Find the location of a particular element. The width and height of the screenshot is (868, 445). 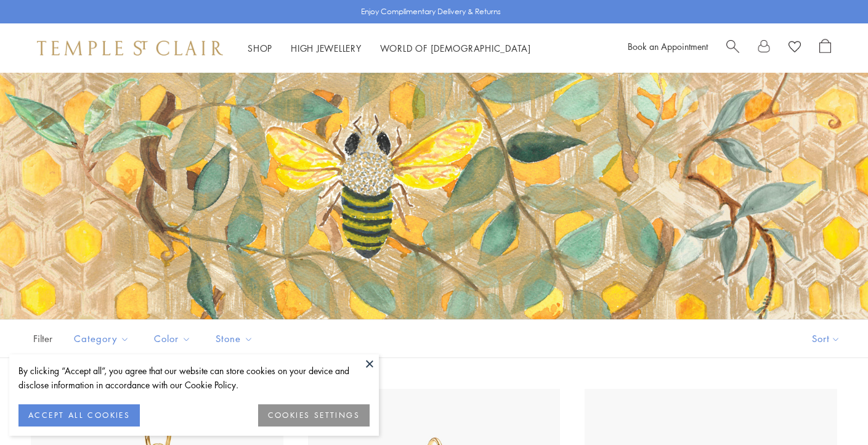

a: View Wishlist is located at coordinates (795, 48).